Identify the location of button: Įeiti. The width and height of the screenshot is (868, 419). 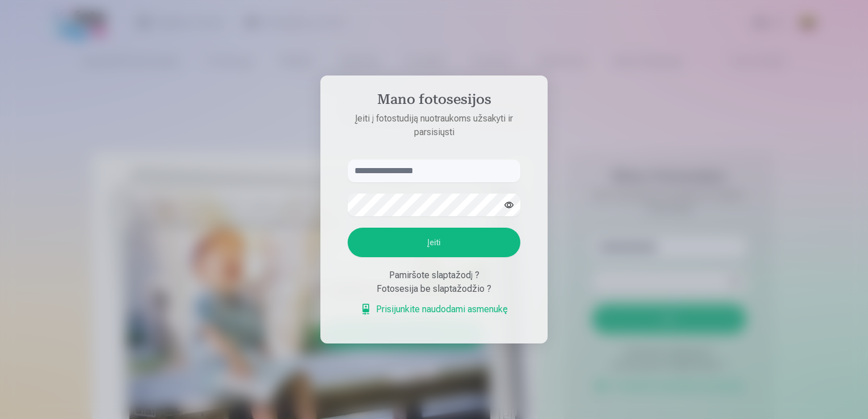
(434, 243).